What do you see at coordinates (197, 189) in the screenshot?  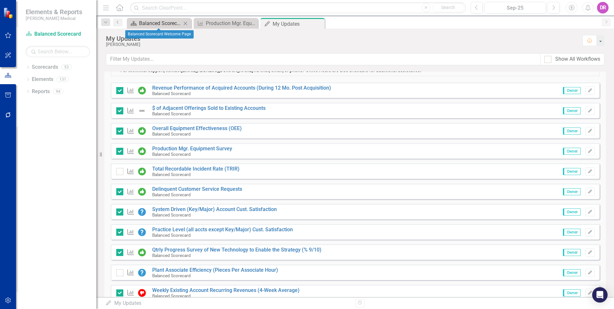 I see `a: Delinquent Customer Service Requests` at bounding box center [197, 189].